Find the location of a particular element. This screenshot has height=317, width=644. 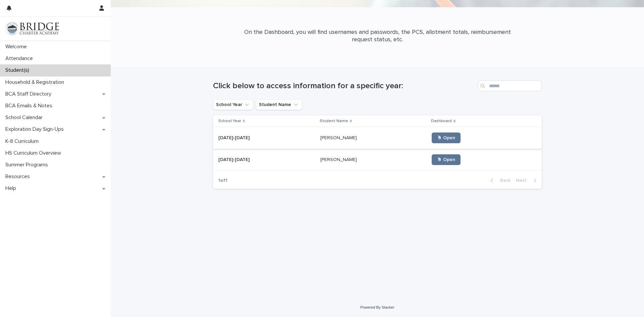

p: Help is located at coordinates (12, 188).